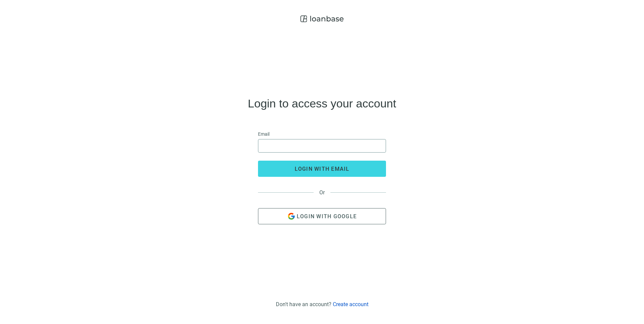 The image size is (644, 324). What do you see at coordinates (327, 216) in the screenshot?
I see `span: Login with Google` at bounding box center [327, 216].